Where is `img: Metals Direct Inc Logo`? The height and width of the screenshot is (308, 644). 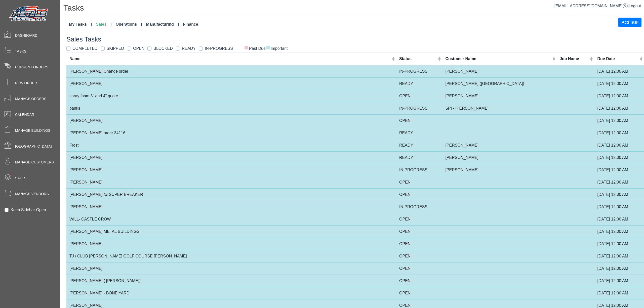
img: Metals Direct Inc Logo is located at coordinates (29, 14).